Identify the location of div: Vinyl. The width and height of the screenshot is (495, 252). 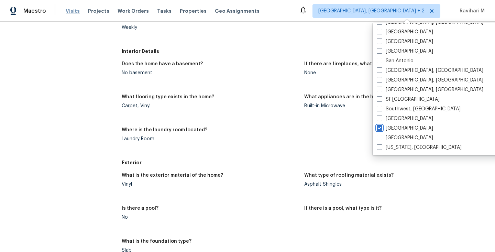
(210, 184).